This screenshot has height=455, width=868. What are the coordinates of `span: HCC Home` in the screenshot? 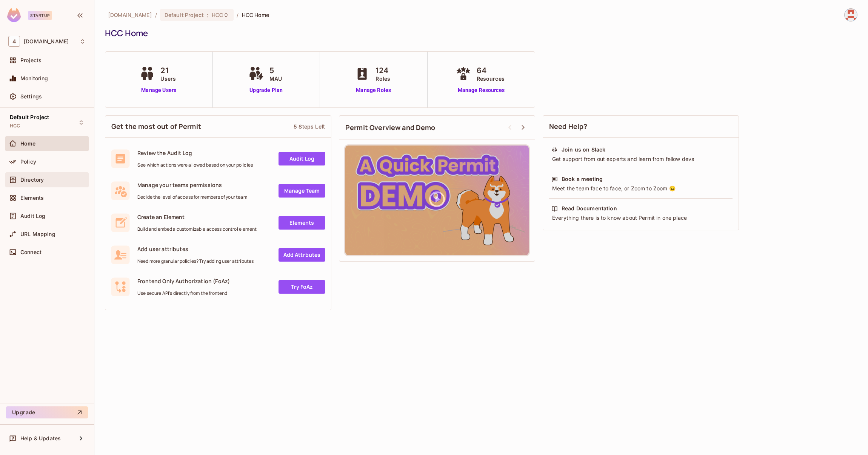 It's located at (255, 14).